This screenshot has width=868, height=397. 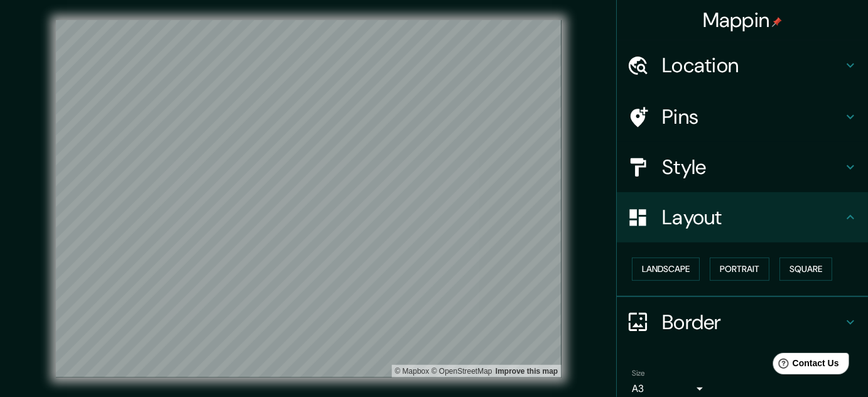 I want to click on a: Mapbox, so click(x=412, y=371).